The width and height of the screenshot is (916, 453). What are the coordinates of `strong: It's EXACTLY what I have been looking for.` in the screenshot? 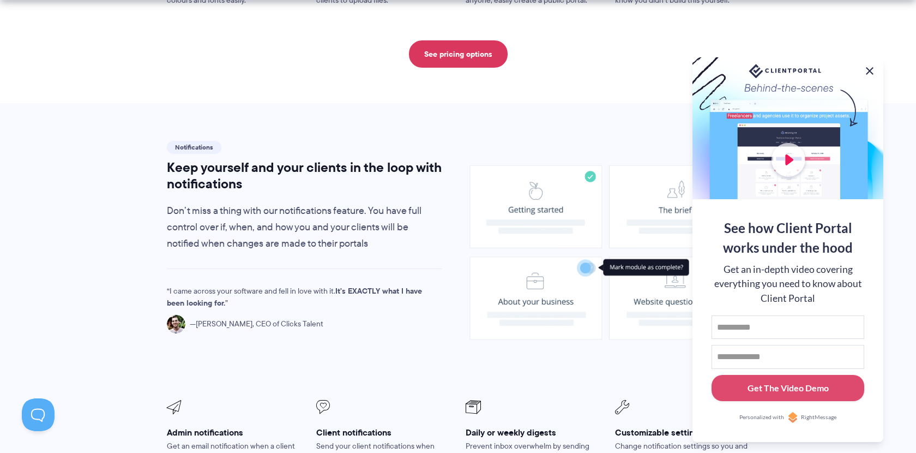 It's located at (295, 297).